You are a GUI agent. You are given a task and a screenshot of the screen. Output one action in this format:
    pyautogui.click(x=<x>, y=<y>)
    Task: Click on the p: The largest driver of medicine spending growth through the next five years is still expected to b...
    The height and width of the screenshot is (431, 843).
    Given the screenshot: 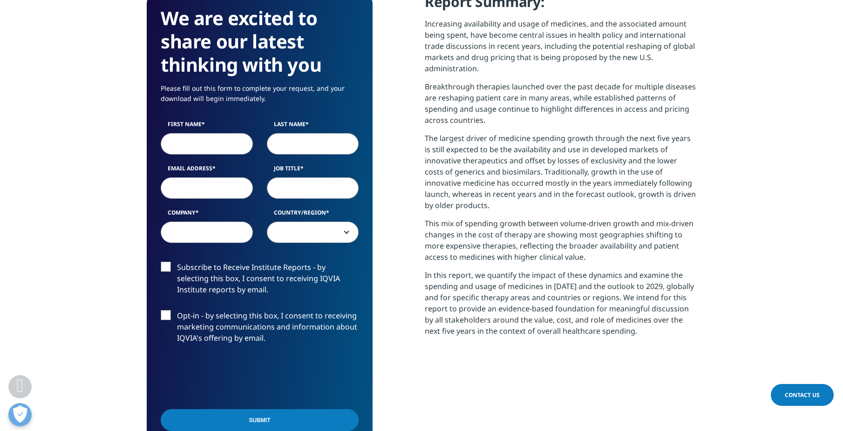 What is the action you would take?
    pyautogui.click(x=560, y=175)
    